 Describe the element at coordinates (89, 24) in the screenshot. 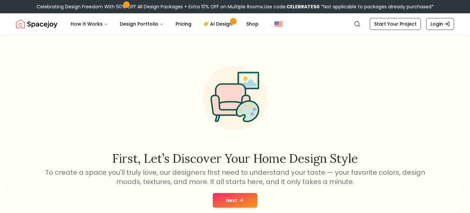

I see `button: How It Works` at that location.